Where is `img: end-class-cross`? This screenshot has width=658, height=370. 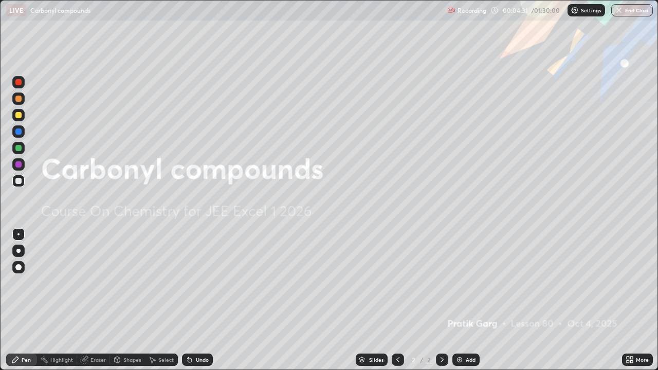 img: end-class-cross is located at coordinates (619, 10).